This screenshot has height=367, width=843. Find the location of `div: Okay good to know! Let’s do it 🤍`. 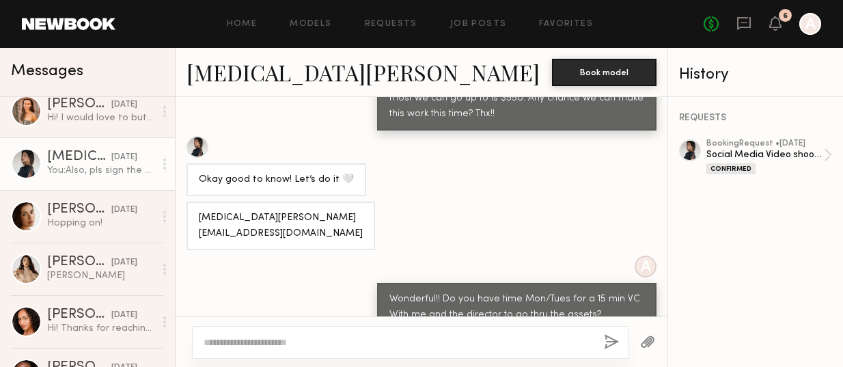

div: Okay good to know! Let’s do it 🤍 is located at coordinates (276, 180).